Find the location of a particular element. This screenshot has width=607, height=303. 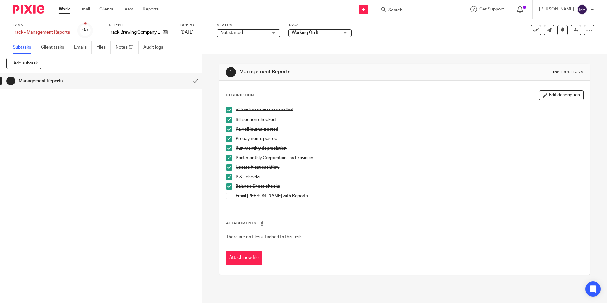

p: All bank accounts reconciled is located at coordinates (409, 110).